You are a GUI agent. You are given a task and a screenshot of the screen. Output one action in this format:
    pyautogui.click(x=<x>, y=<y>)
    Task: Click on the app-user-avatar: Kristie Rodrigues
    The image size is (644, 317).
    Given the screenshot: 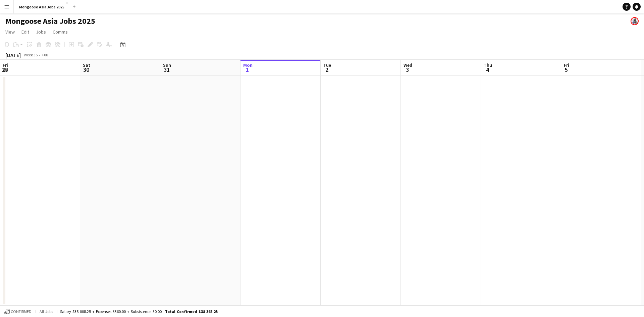 What is the action you would take?
    pyautogui.click(x=635, y=21)
    